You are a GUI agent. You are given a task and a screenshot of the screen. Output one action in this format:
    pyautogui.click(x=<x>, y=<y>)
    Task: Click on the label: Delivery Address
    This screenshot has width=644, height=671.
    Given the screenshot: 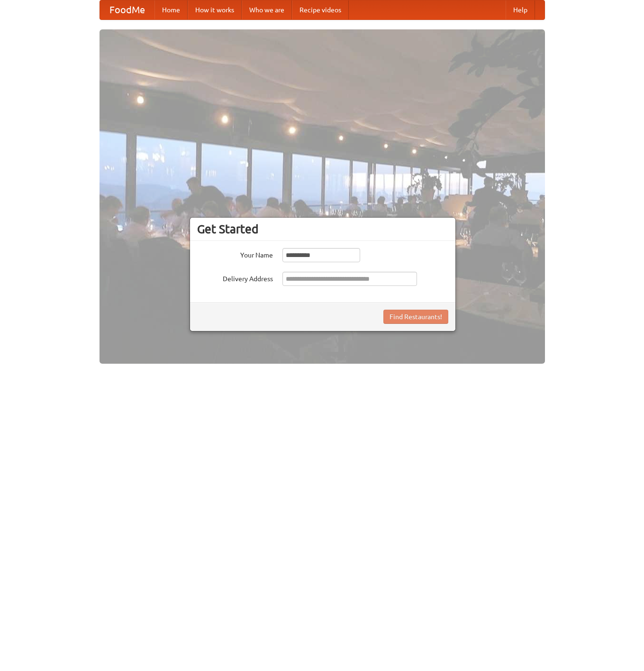 What is the action you would take?
    pyautogui.click(x=235, y=277)
    